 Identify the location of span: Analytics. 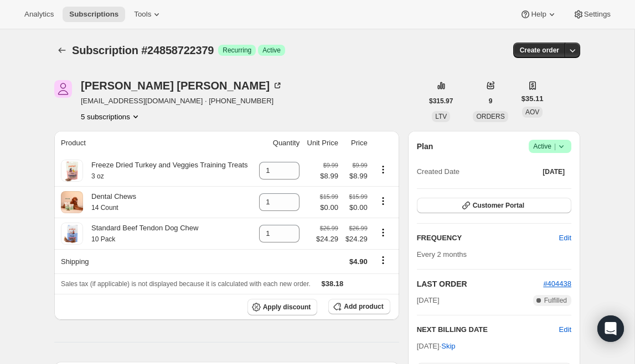
(39, 15).